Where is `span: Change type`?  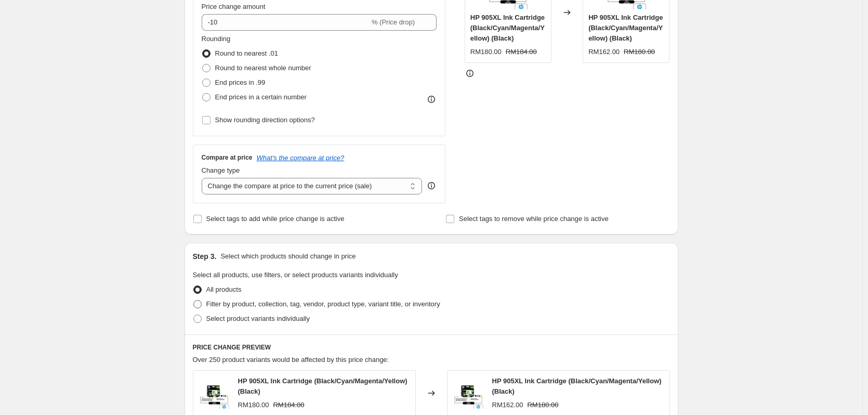 span: Change type is located at coordinates (221, 170).